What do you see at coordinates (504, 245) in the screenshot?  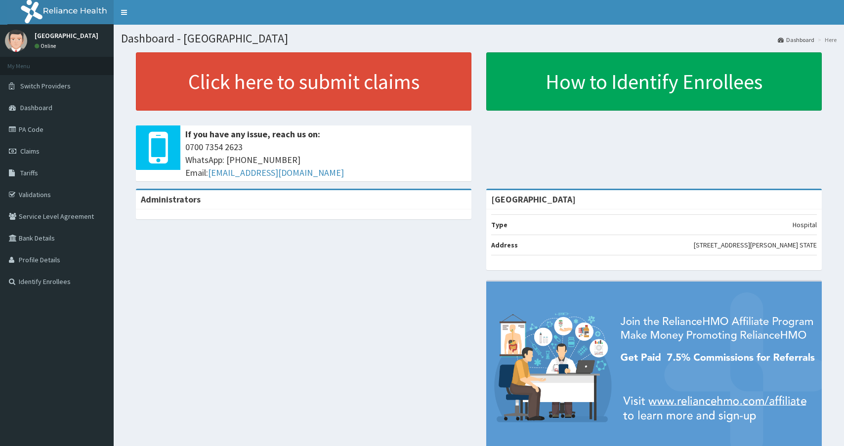 I see `b: Address` at bounding box center [504, 245].